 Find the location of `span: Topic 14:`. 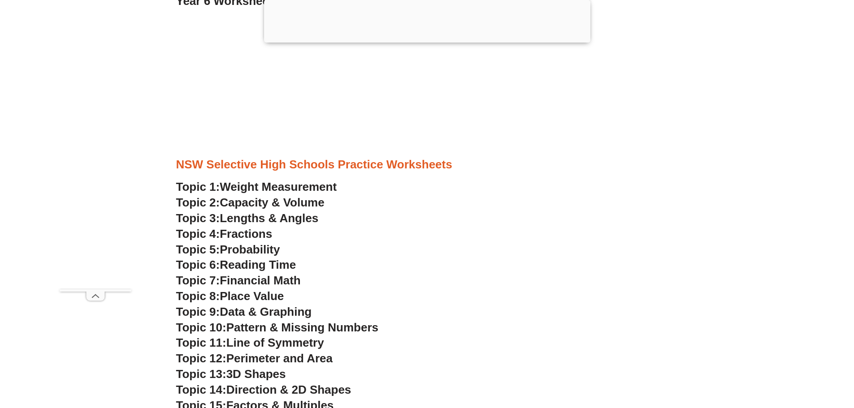

span: Topic 14: is located at coordinates (201, 390).